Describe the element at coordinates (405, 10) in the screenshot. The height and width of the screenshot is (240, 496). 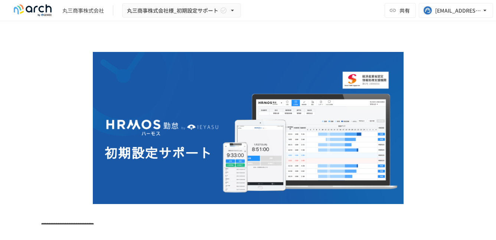
I see `span: 共有` at that location.